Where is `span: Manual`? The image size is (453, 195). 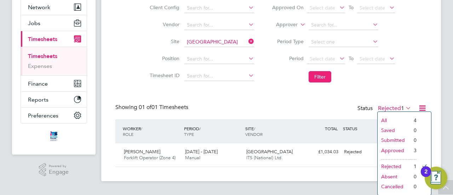
span: Manual is located at coordinates (193, 158).